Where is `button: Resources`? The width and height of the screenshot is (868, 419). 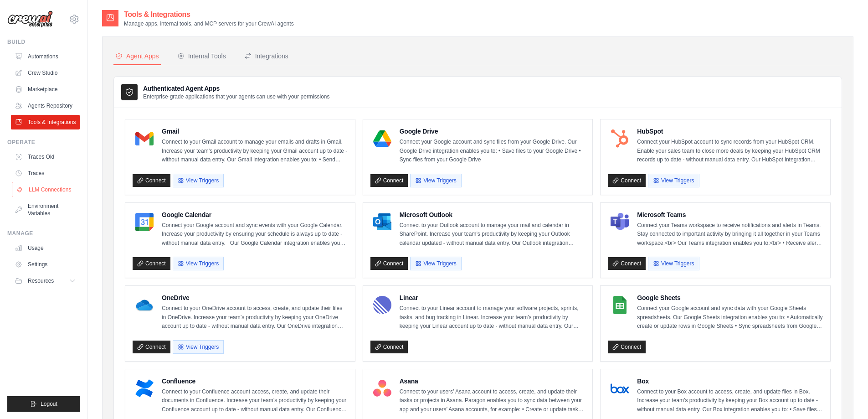
button: Resources is located at coordinates (45, 281).